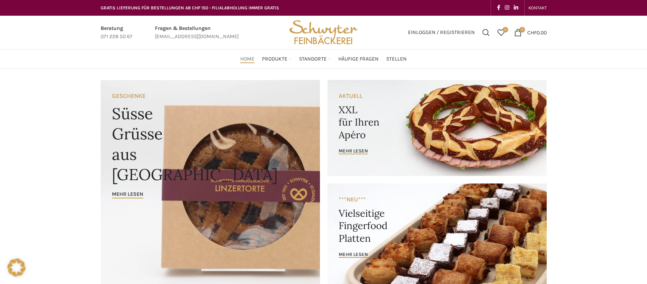 The image size is (647, 284). Describe the element at coordinates (396, 59) in the screenshot. I see `span: Stellen` at that location.